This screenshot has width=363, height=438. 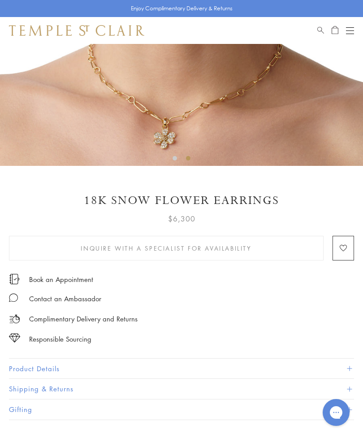 I want to click on button: Inquire With A Specialist for Availability, so click(x=166, y=248).